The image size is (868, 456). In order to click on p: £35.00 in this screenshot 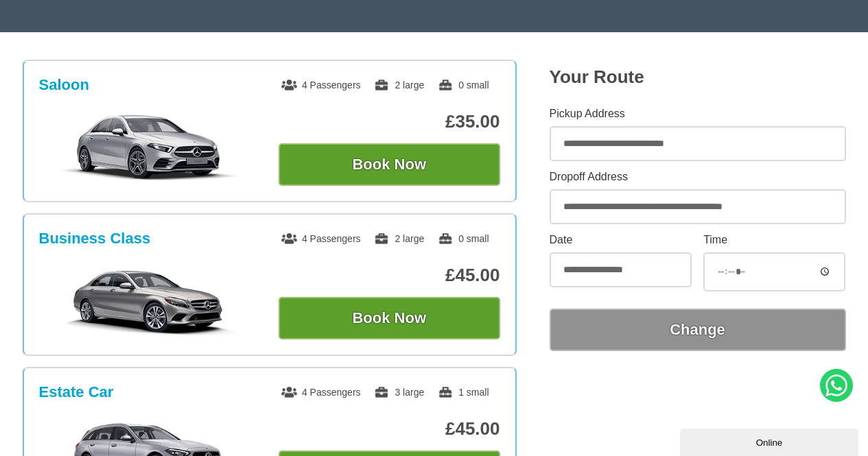, I will do `click(389, 121)`.